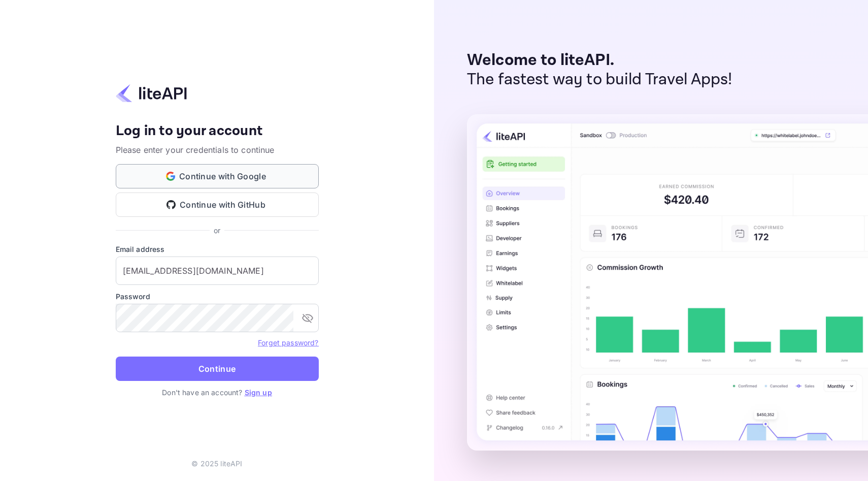 This screenshot has height=481, width=868. Describe the element at coordinates (258, 392) in the screenshot. I see `a: Sign up` at that location.